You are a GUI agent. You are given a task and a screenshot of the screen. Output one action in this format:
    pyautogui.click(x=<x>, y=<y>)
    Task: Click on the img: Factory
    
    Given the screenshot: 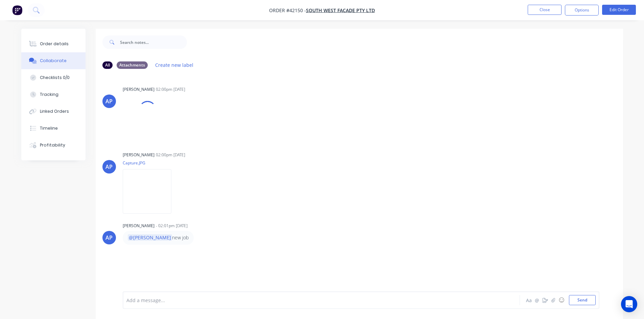 What is the action you would take?
    pyautogui.click(x=17, y=10)
    